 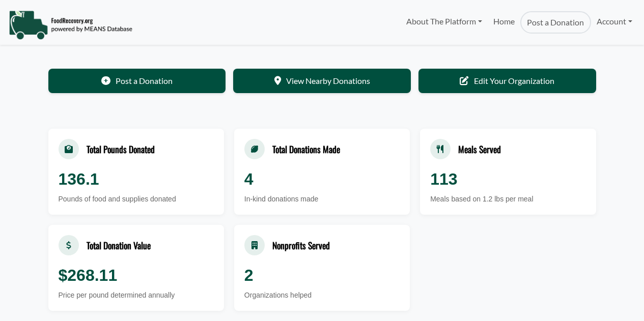 I want to click on div: 4, so click(x=322, y=179).